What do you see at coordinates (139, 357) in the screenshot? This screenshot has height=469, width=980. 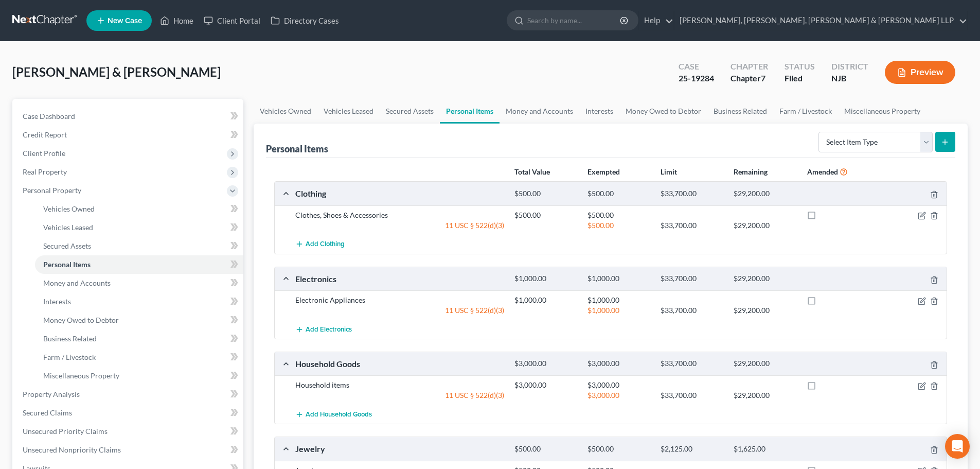 I see `a: Farm / Livestock` at bounding box center [139, 357].